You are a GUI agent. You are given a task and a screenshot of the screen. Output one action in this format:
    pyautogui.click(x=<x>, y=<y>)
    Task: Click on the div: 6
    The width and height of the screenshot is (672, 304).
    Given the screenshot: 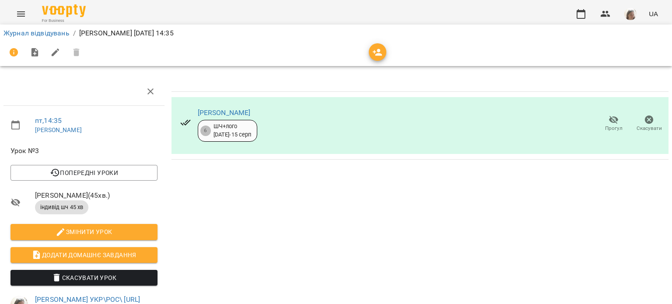 What is the action you would take?
    pyautogui.click(x=206, y=131)
    